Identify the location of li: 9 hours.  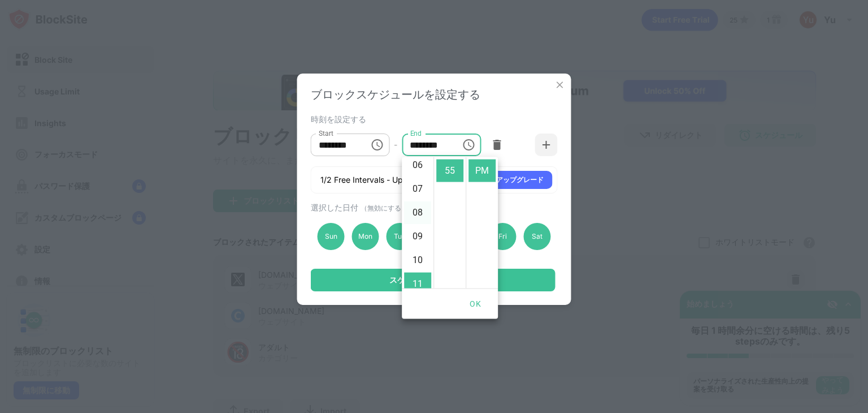
(418, 236).